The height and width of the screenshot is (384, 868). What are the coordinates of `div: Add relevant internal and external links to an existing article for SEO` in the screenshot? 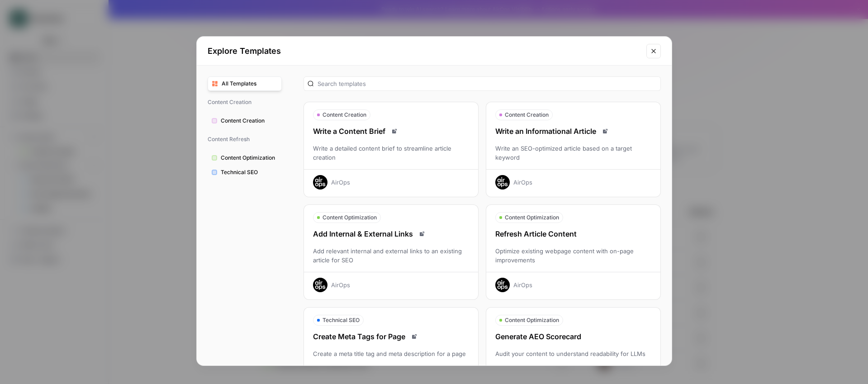 It's located at (391, 256).